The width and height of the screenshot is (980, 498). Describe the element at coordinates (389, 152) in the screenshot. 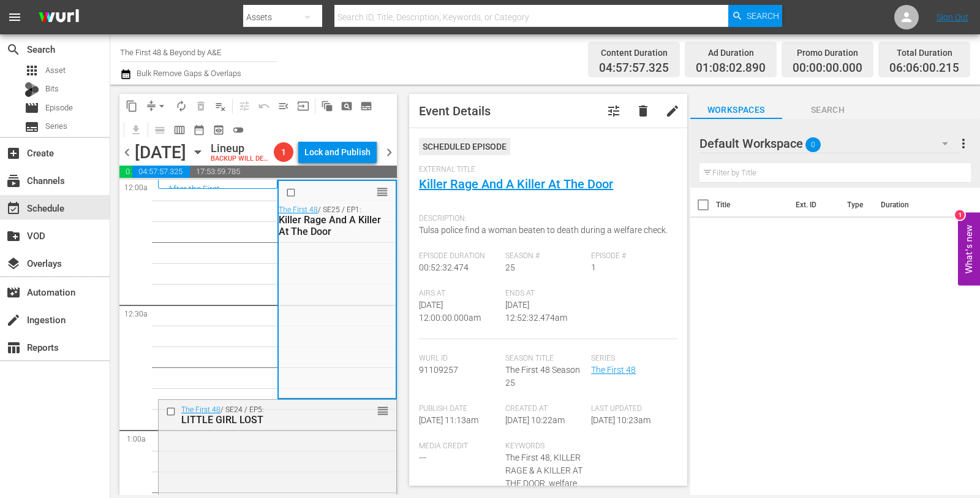

I see `span: chevron_right` at that location.